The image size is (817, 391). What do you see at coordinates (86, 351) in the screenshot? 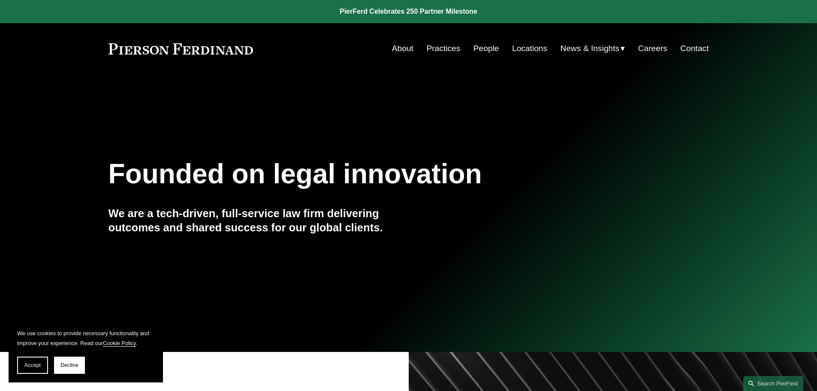
I see `section: Cookie banner` at bounding box center [86, 351].